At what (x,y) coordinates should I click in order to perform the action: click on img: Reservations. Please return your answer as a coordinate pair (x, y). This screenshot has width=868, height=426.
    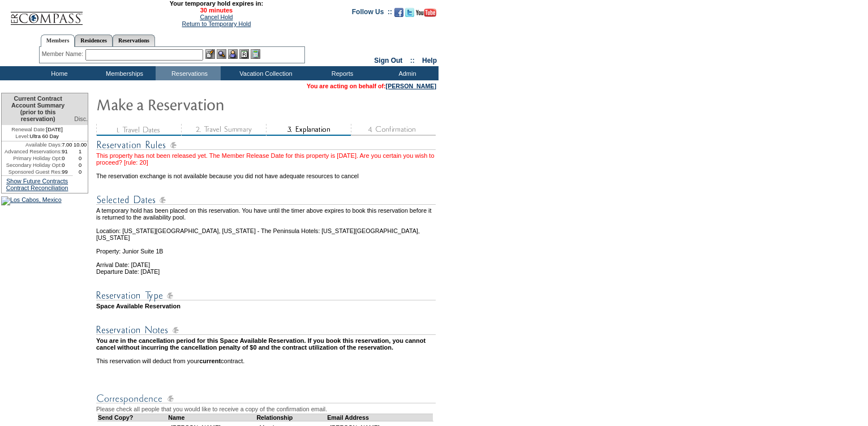
    Looking at the image, I should click on (244, 54).